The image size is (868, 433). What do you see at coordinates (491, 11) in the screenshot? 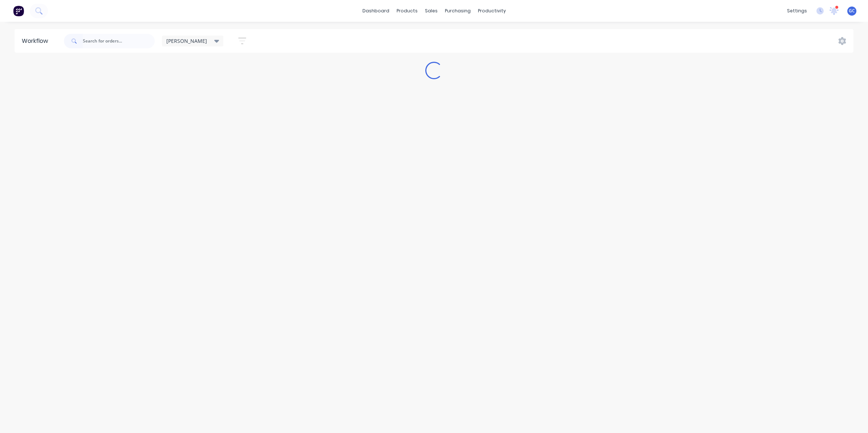
I see `div: productivity` at bounding box center [491, 11].